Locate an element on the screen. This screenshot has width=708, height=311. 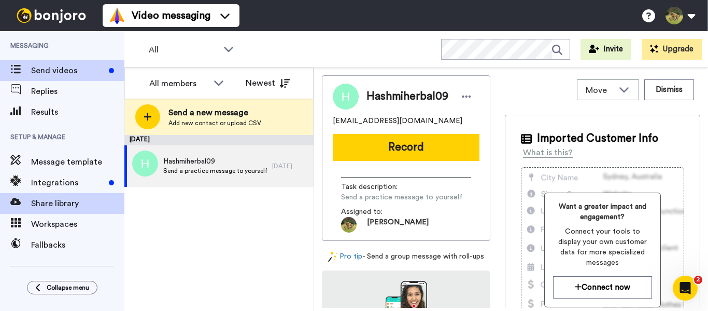
span: Add new contact or upload CSV is located at coordinates (215, 123).